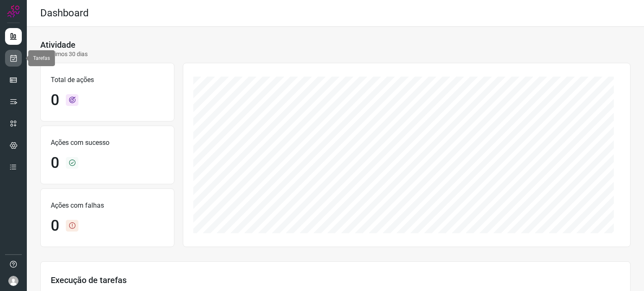 The width and height of the screenshot is (644, 291). Describe the element at coordinates (14, 12) in the screenshot. I see `img: Logo` at that location.